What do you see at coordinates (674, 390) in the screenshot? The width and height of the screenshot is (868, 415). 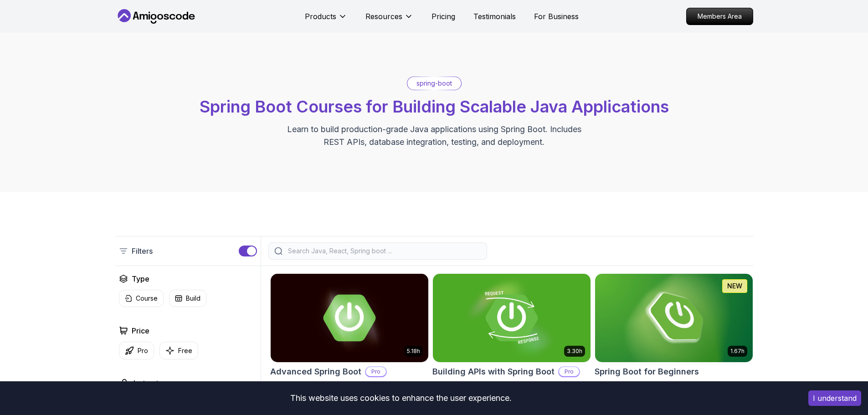 I see `p: Build a CRUD API with Spring Boot and PostgreSQL database using Spring Data JPA and Spring AI` at bounding box center [674, 390].